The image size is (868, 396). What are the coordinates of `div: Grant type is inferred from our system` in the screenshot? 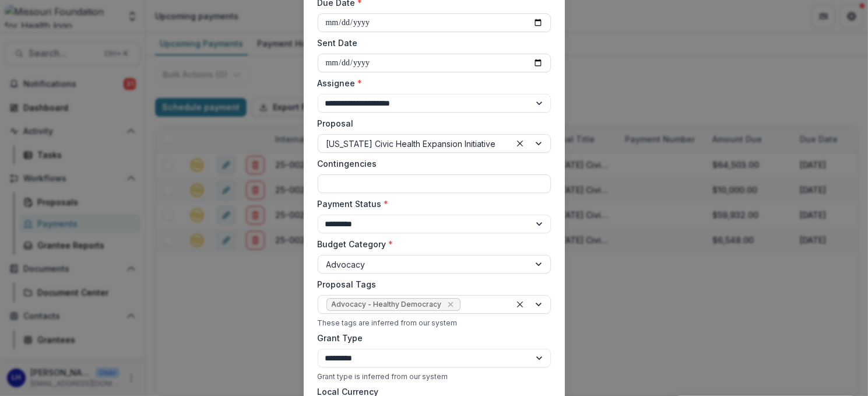 It's located at (435, 376).